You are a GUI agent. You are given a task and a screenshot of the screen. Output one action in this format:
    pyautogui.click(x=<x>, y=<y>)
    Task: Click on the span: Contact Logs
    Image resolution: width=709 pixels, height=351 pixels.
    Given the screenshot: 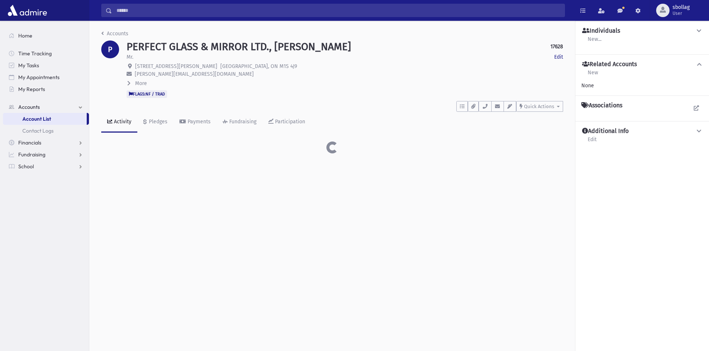 What is the action you would take?
    pyautogui.click(x=38, y=131)
    